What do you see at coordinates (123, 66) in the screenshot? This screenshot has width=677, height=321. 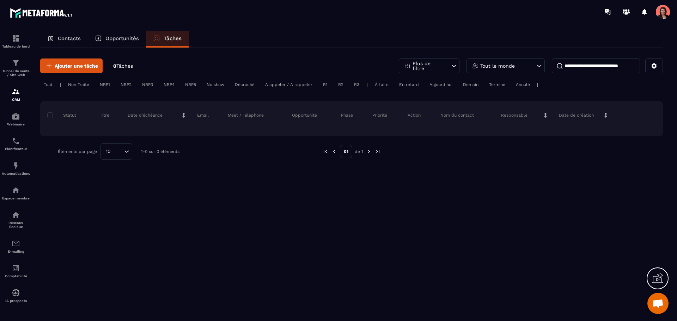 I see `p: 0` at bounding box center [123, 66].